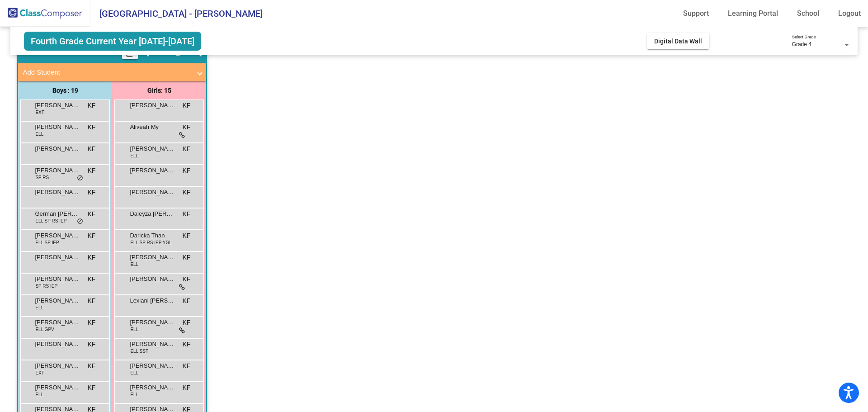 This screenshot has height=412, width=868. Describe the element at coordinates (152, 128) in the screenshot. I see `span: Aliveah My` at that location.